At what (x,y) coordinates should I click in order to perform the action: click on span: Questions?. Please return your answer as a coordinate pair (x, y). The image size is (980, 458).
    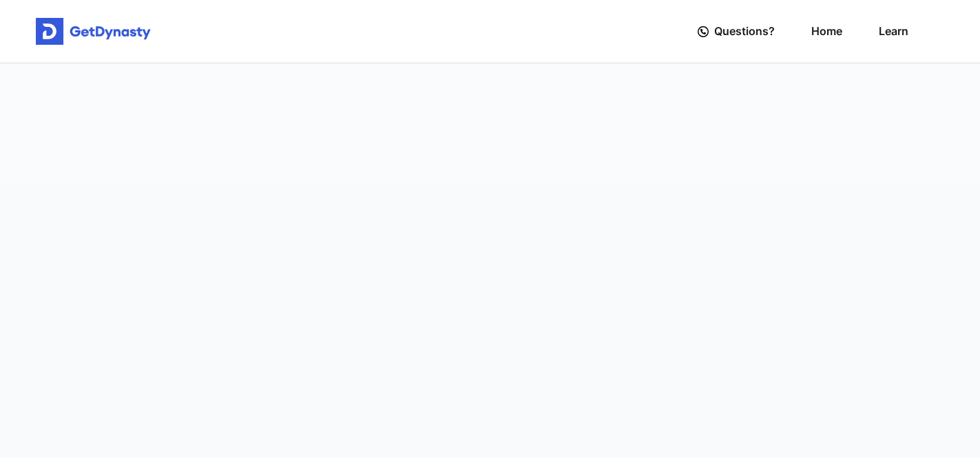
    Looking at the image, I should click on (744, 31).